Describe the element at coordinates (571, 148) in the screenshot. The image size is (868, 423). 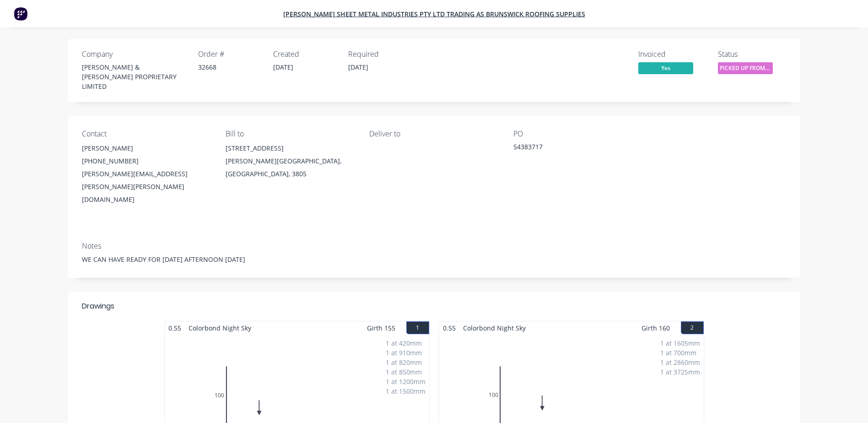
I see `div: 54383717` at that location.